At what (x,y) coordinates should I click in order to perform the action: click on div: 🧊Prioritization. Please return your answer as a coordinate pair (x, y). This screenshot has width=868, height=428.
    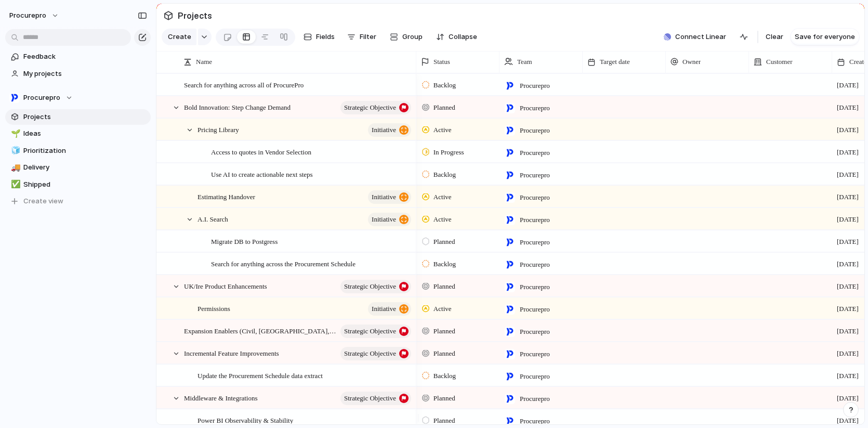
    Looking at the image, I should click on (78, 151).